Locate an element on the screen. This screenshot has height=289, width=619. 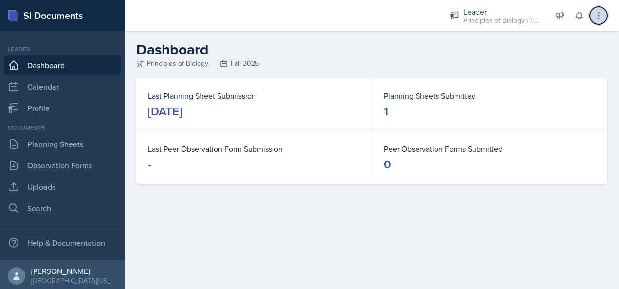
div: 1 is located at coordinates (386, 111).